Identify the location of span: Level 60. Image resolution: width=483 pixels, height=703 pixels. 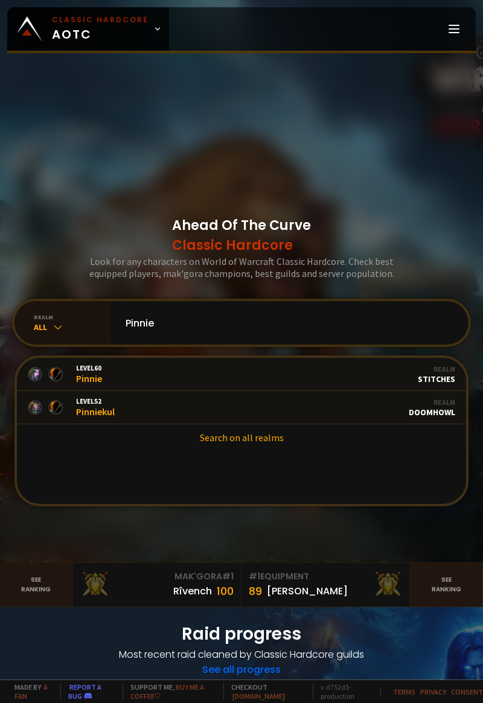
(89, 368).